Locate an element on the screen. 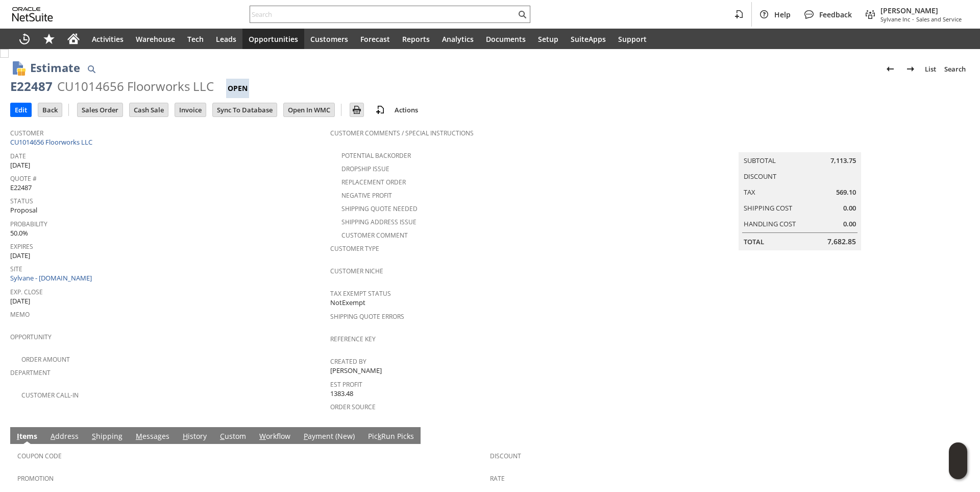 This screenshot has width=980, height=492. svg: logo is located at coordinates (33, 14).